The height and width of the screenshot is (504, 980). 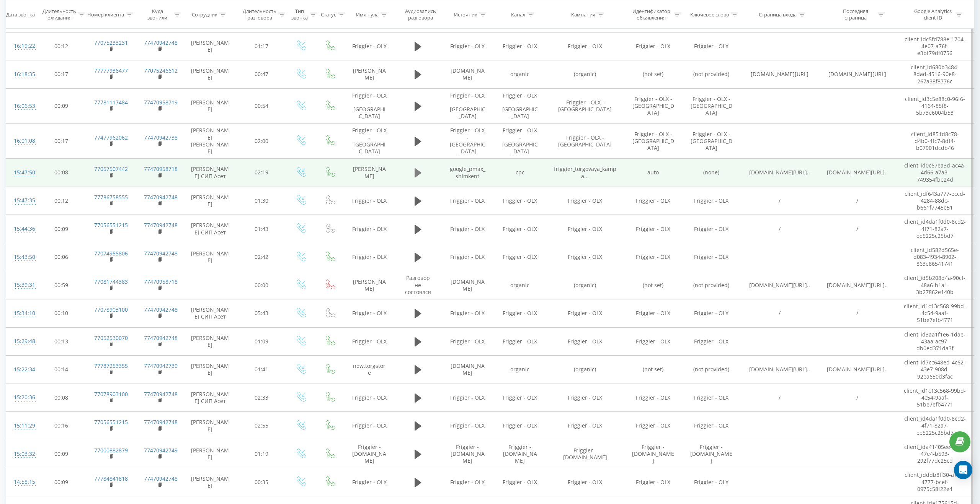 I want to click on td: 00:06, so click(x=62, y=257).